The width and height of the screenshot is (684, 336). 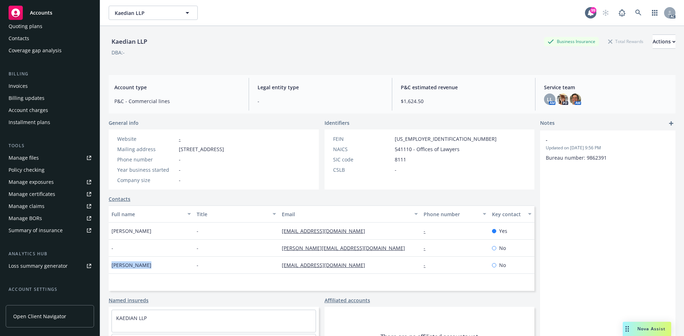 What do you see at coordinates (146, 149) in the screenshot?
I see `div: Mailing address` at bounding box center [146, 149].